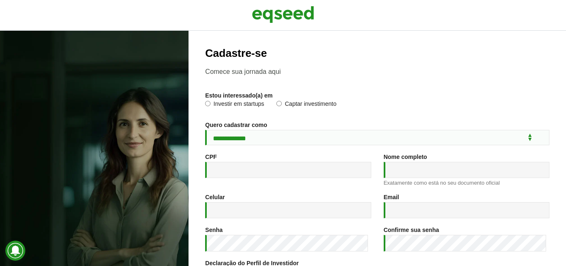  Describe the element at coordinates (306, 105) in the screenshot. I see `label: Captar investimento` at that location.